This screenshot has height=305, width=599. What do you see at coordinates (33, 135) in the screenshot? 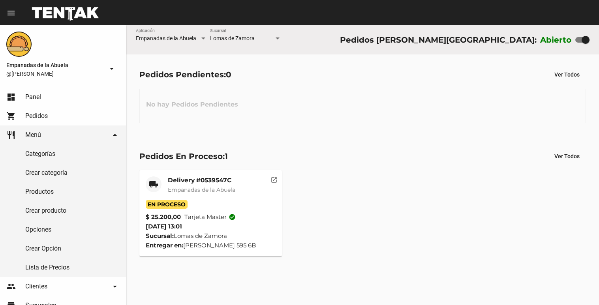
I see `span: Menú` at bounding box center [33, 135].